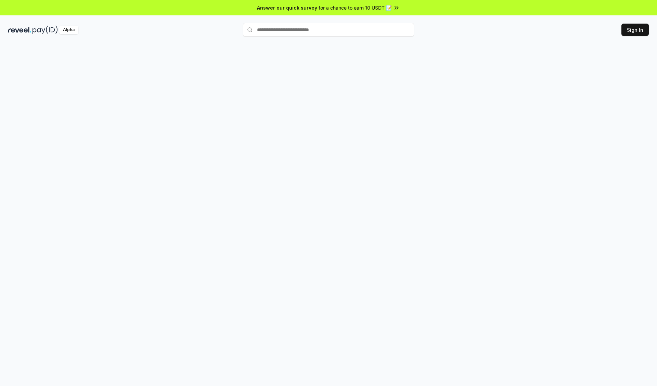 The height and width of the screenshot is (386, 657). I want to click on span: for a chance to earn 10 USDT 📝, so click(355, 8).